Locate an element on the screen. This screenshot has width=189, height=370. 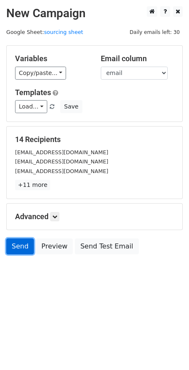
small: Google Sheet: is located at coordinates (45, 32).